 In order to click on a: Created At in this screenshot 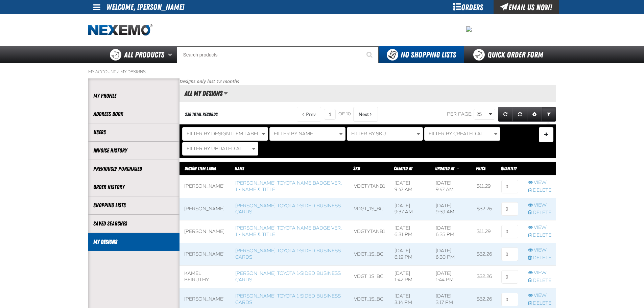, I will do `click(403, 168)`.